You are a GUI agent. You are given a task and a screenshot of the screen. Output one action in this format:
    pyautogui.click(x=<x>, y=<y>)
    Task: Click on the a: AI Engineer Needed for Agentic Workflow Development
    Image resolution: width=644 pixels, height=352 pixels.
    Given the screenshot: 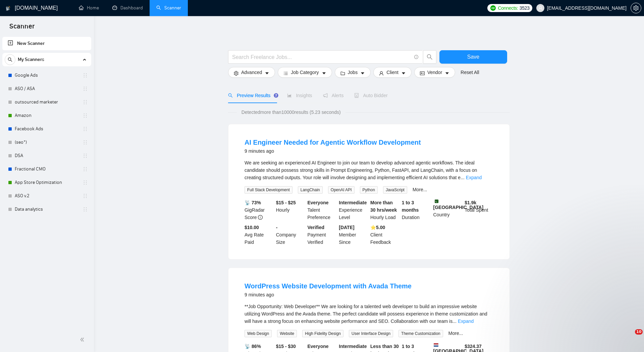 What is the action you would take?
    pyautogui.click(x=333, y=143)
    